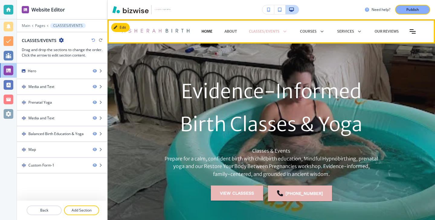 Image resolution: width=435 pixels, height=220 pixels. I want to click on button: CLASSES/EVENTS, so click(68, 26).